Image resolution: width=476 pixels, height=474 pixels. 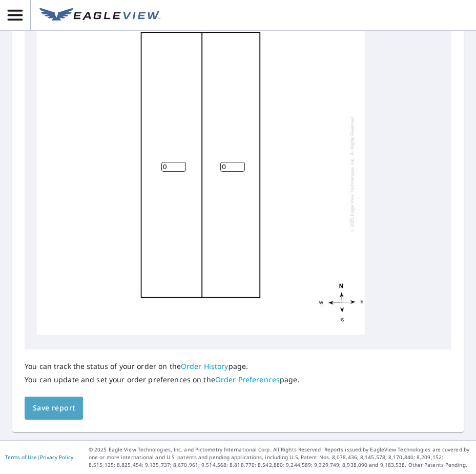 What do you see at coordinates (100, 15) in the screenshot?
I see `img: EV Logo` at bounding box center [100, 15].